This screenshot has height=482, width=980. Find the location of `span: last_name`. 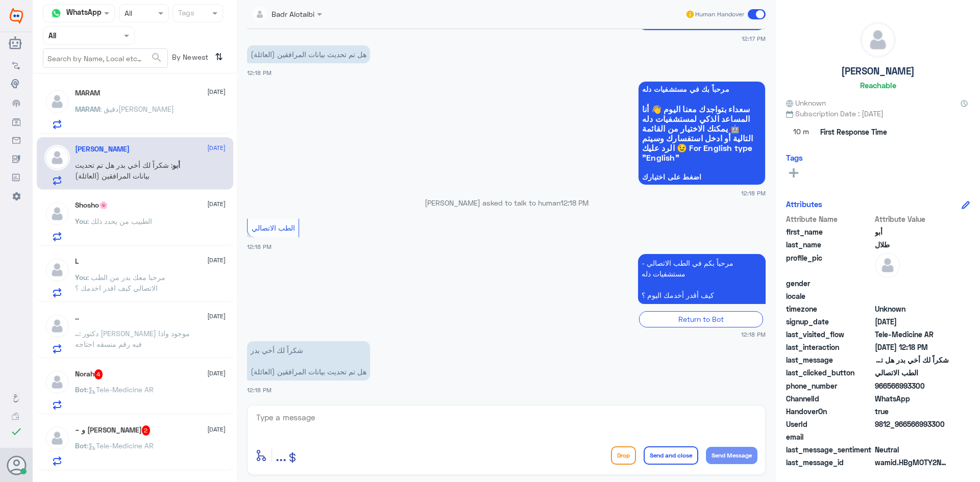

span: last_name is located at coordinates (829, 244).